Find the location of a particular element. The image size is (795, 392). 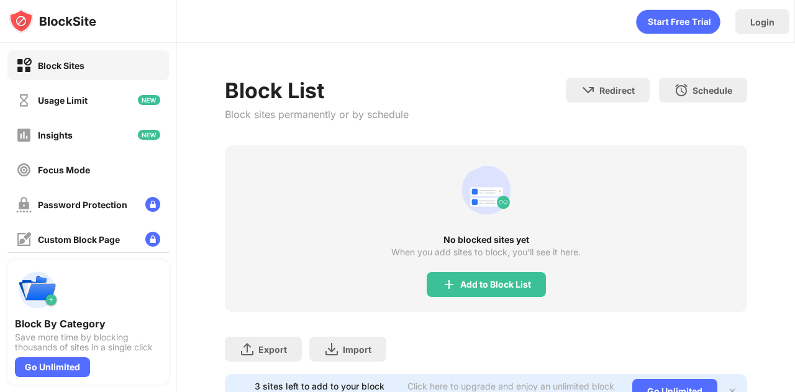

div: Save more time by blocking thousands of sites in a single click is located at coordinates (88, 342).